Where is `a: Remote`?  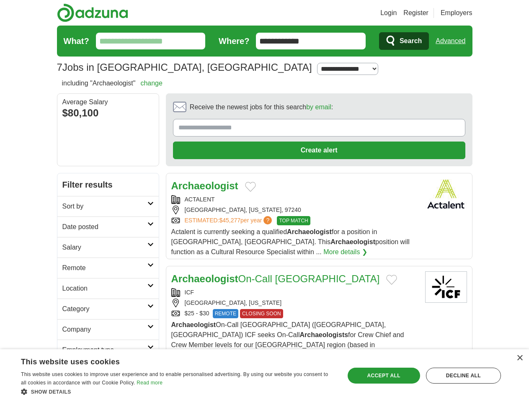
a: Remote is located at coordinates (108, 268).